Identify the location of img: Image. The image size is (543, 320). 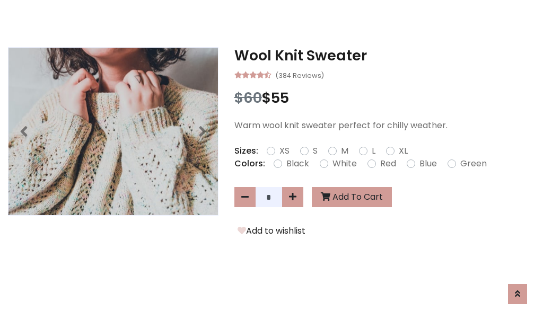
(113, 131).